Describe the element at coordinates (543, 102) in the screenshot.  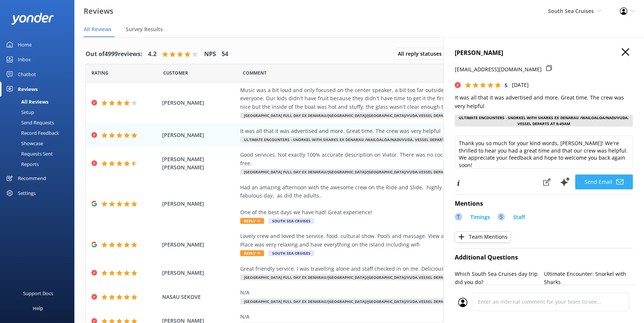
I see `p: It was all that it was advertised and more. Great time. The crew was very helpful` at that location.